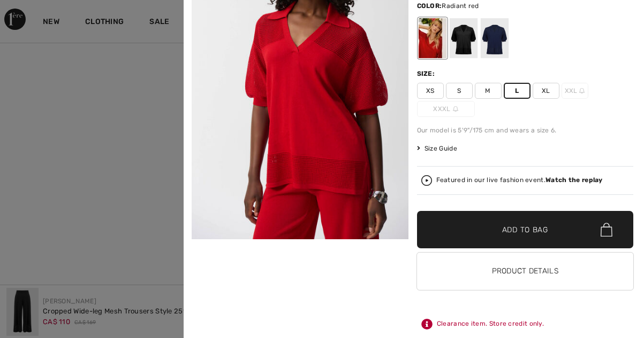 This screenshot has height=338, width=644. What do you see at coordinates (546, 91) in the screenshot?
I see `span: XL` at bounding box center [546, 91].